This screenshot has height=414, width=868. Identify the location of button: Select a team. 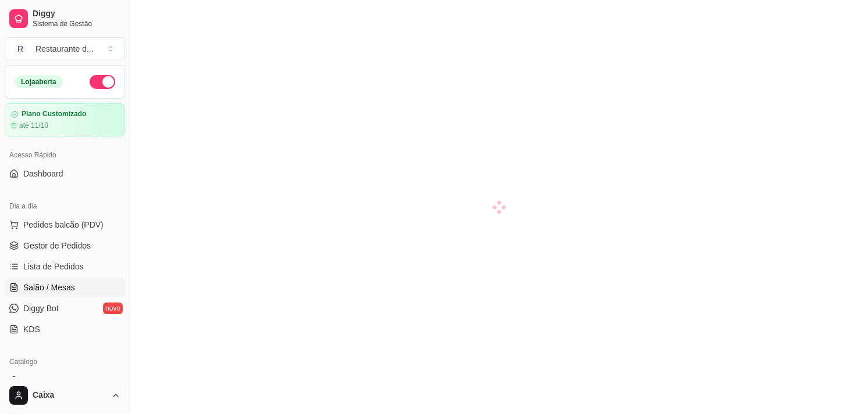
(65, 49).